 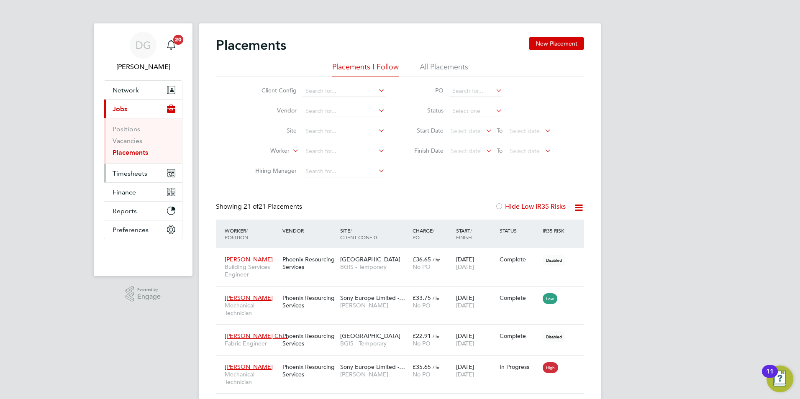 I want to click on a: Vacancies, so click(x=127, y=141).